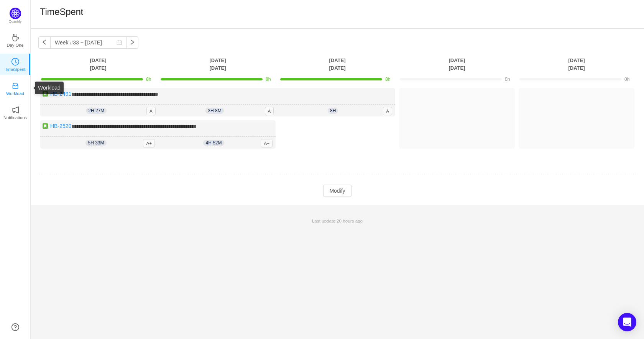 Image resolution: width=644 pixels, height=339 pixels. What do you see at coordinates (213, 143) in the screenshot?
I see `span: 4h 52m` at bounding box center [213, 143].